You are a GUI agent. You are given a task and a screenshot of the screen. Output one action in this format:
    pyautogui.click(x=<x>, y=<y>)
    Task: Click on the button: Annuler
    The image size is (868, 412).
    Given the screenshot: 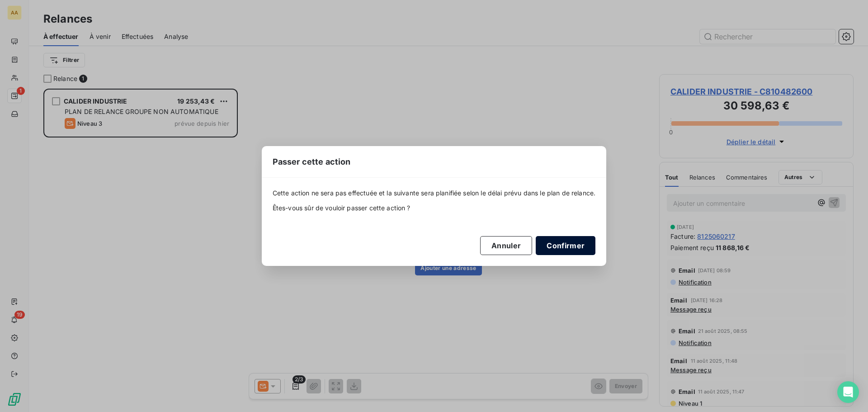 What is the action you would take?
    pyautogui.click(x=506, y=246)
    